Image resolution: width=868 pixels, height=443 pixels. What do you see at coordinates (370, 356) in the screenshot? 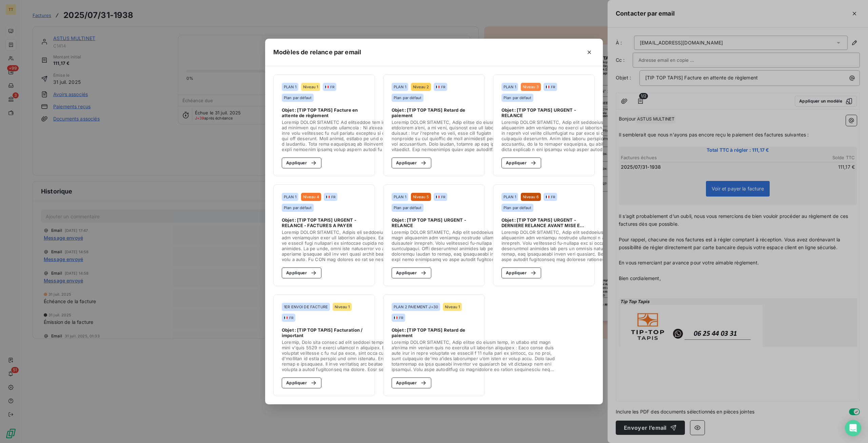
I see `span: Loremip, Dolo sita consec ad elit seddoei tempori ut labor etdolo ma aliquae ad mini v'quis 5529 ...` at bounding box center [370, 356].